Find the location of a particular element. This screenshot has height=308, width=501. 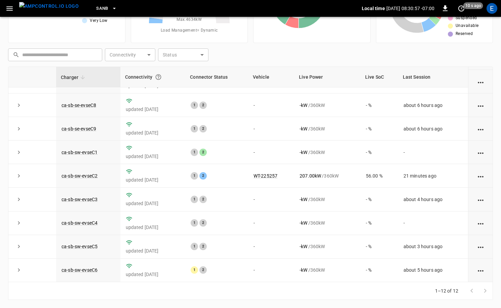

span: 10 s ago is located at coordinates (473, 6).